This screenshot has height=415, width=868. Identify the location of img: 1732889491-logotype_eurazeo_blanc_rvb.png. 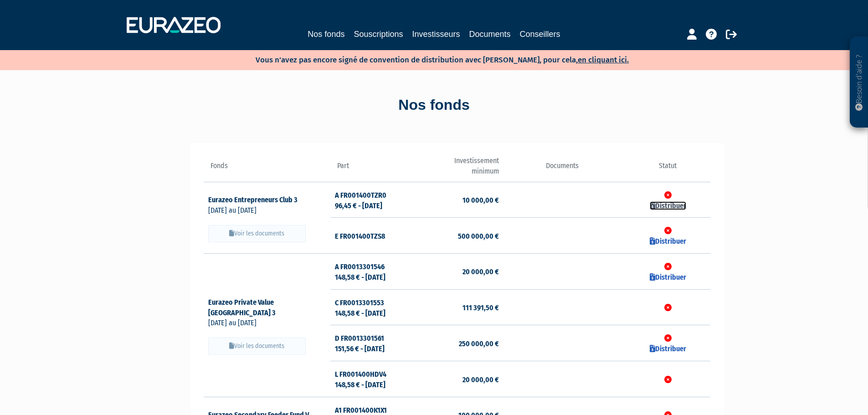
(174, 25).